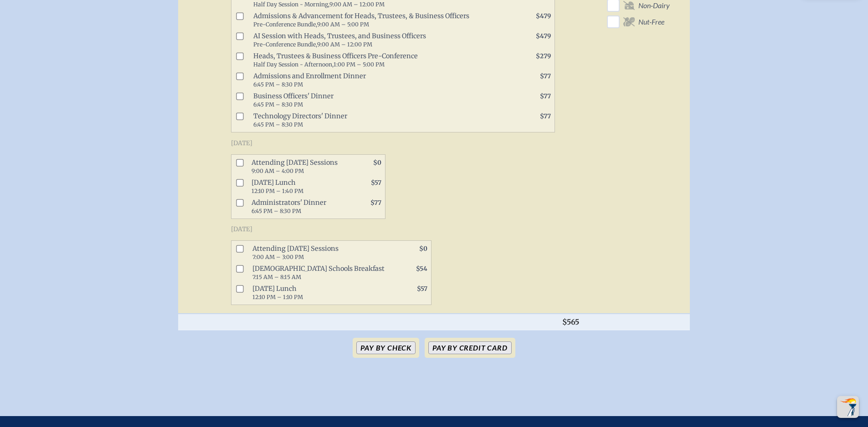 The image size is (868, 427). I want to click on span: Non-Dairy, so click(653, 5).